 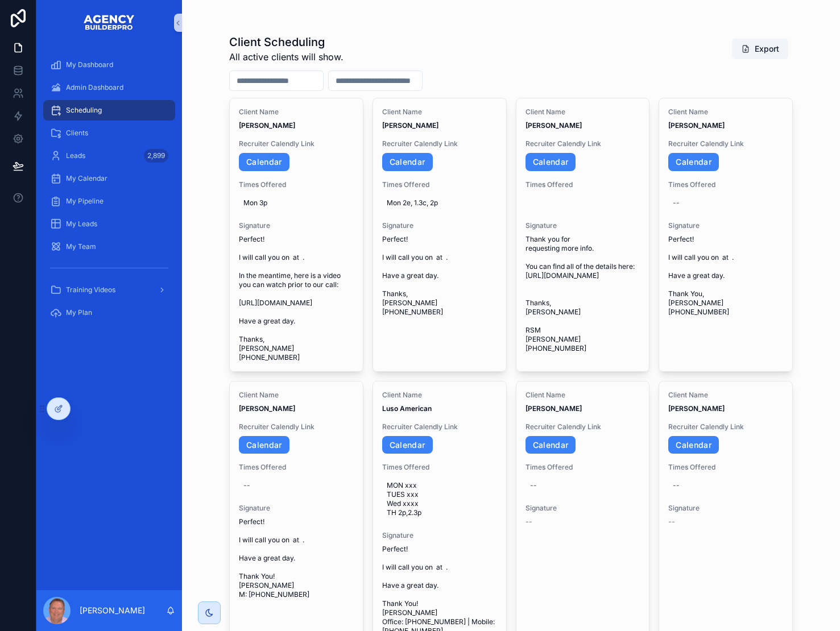 What do you see at coordinates (85, 201) in the screenshot?
I see `span: My Pipeline` at bounding box center [85, 201].